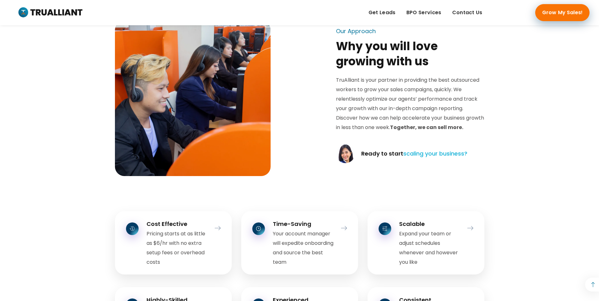 The height and width of the screenshot is (301, 599). What do you see at coordinates (356, 31) in the screenshot?
I see `div: Our Approach` at bounding box center [356, 31].